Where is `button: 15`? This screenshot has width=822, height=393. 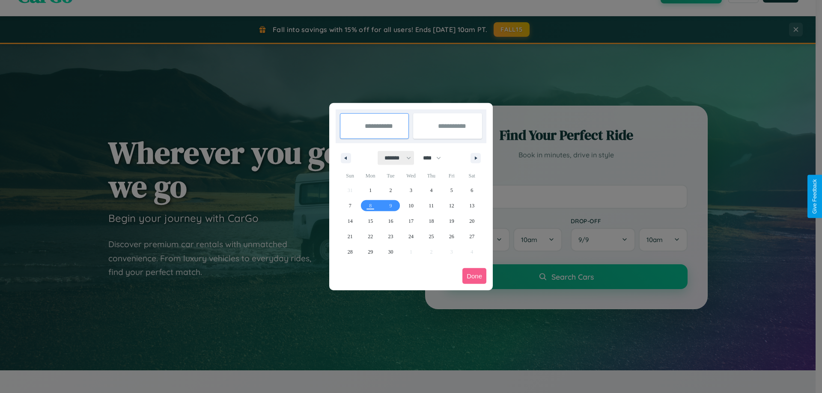 button: 15 is located at coordinates (370, 221).